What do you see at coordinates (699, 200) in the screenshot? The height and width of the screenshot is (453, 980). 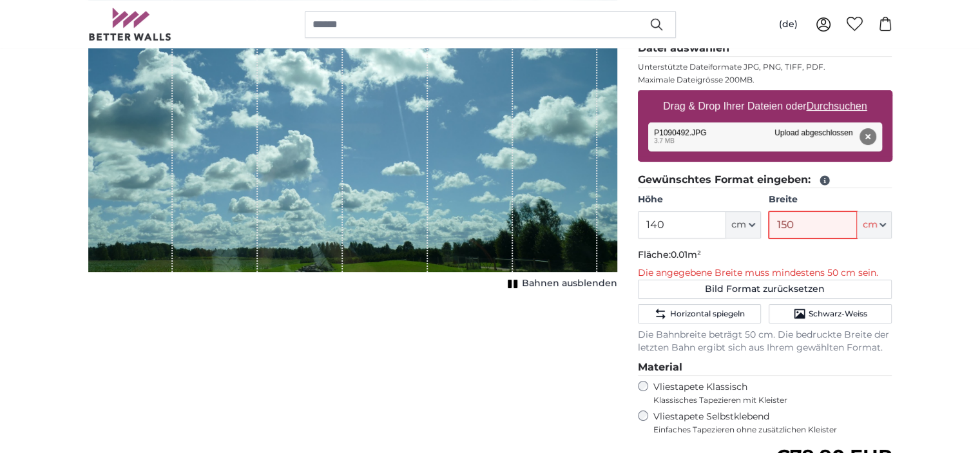 I see `label: Höhe` at bounding box center [699, 200].